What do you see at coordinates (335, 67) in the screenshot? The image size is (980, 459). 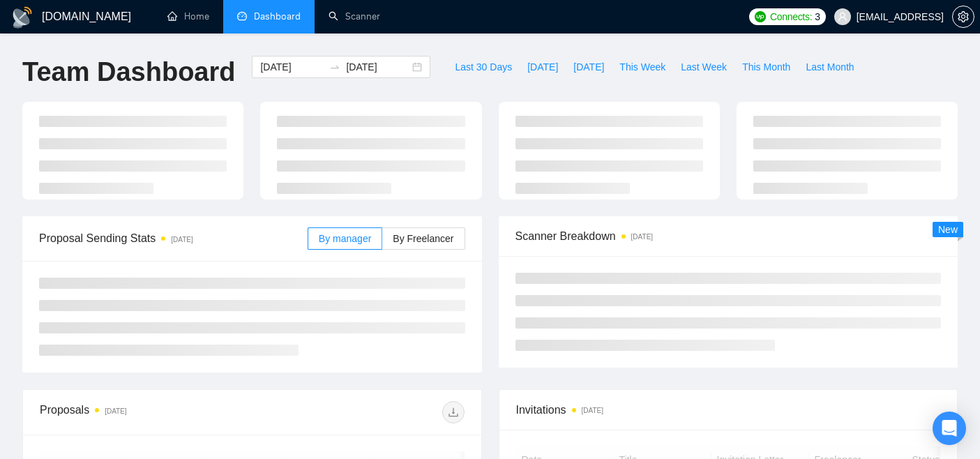 I see `span: swap-right` at bounding box center [335, 67].